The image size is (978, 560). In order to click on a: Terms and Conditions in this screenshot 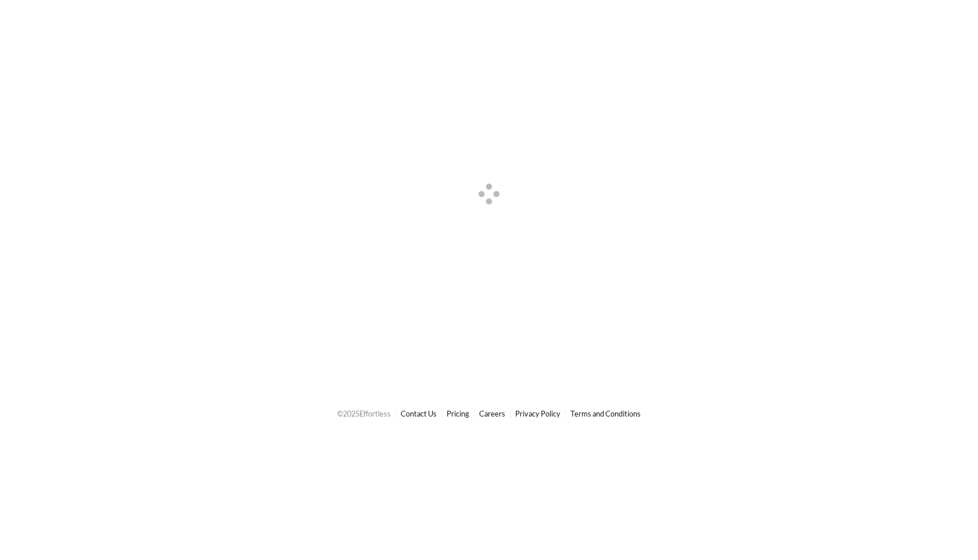, I will do `click(605, 414)`.